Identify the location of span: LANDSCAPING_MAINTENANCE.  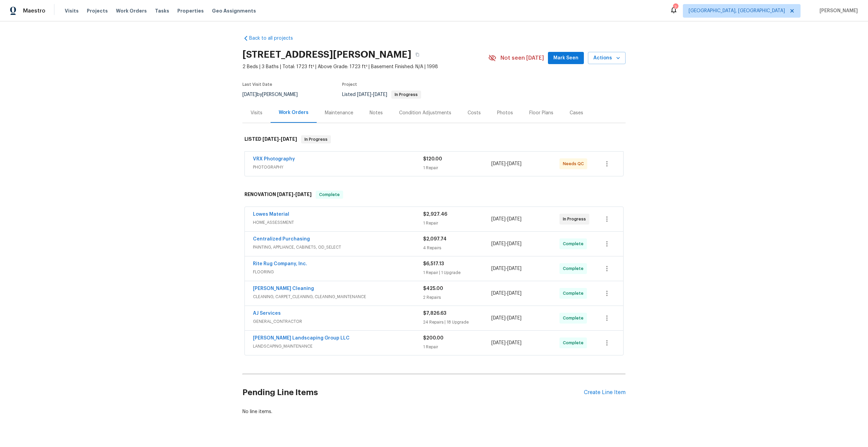
(338, 347).